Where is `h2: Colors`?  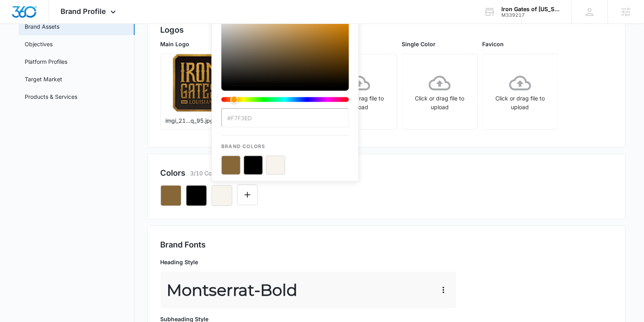 h2: Colors is located at coordinates (173, 173).